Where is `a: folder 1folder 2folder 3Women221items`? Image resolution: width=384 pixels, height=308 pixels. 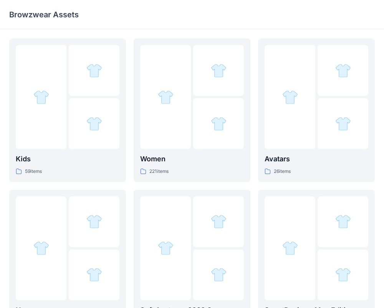
a: folder 1folder 2folder 3Women221items is located at coordinates (192, 110).